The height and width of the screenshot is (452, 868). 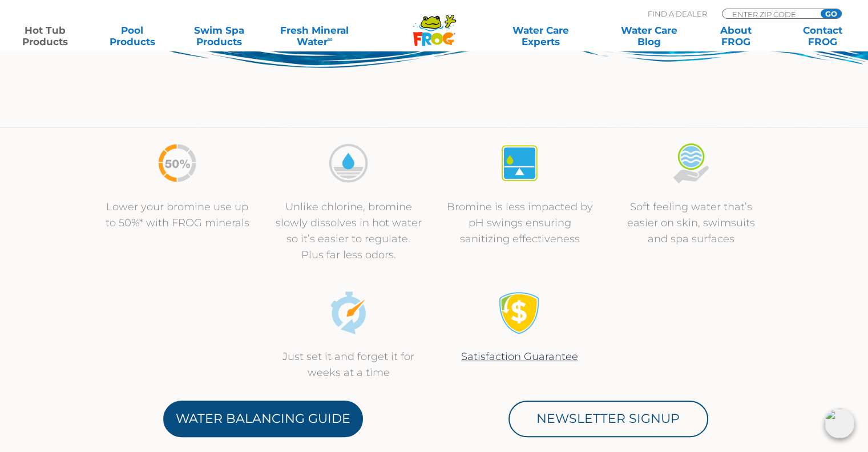 I want to click on a: Fresh MineralWater∞, so click(x=315, y=36).